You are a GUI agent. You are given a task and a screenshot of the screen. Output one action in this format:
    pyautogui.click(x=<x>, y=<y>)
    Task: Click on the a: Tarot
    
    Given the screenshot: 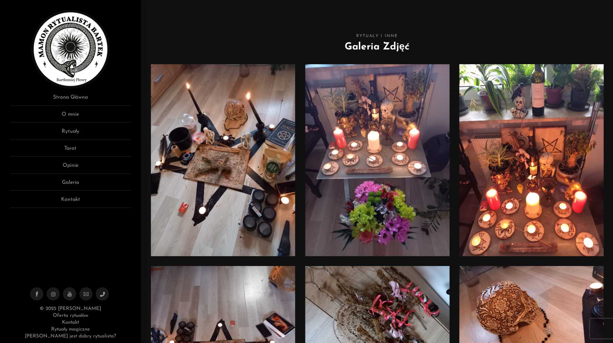 What is the action you would take?
    pyautogui.click(x=71, y=151)
    